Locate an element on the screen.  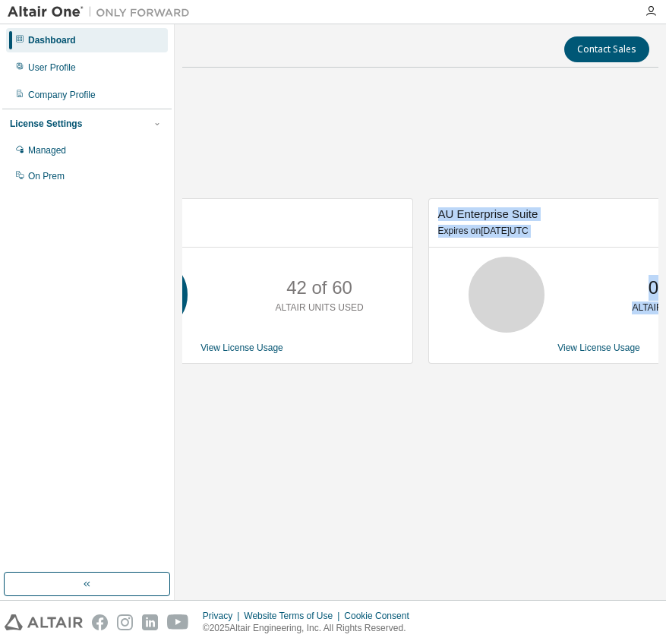
img: altair_logo.svg is located at coordinates (43, 622).